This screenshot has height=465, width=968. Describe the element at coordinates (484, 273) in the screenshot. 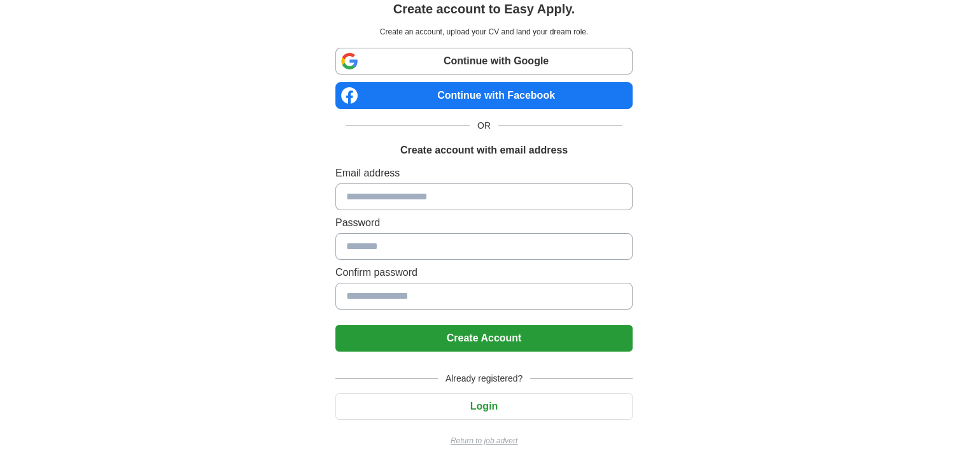

I see `label: Confirm password` at that location.